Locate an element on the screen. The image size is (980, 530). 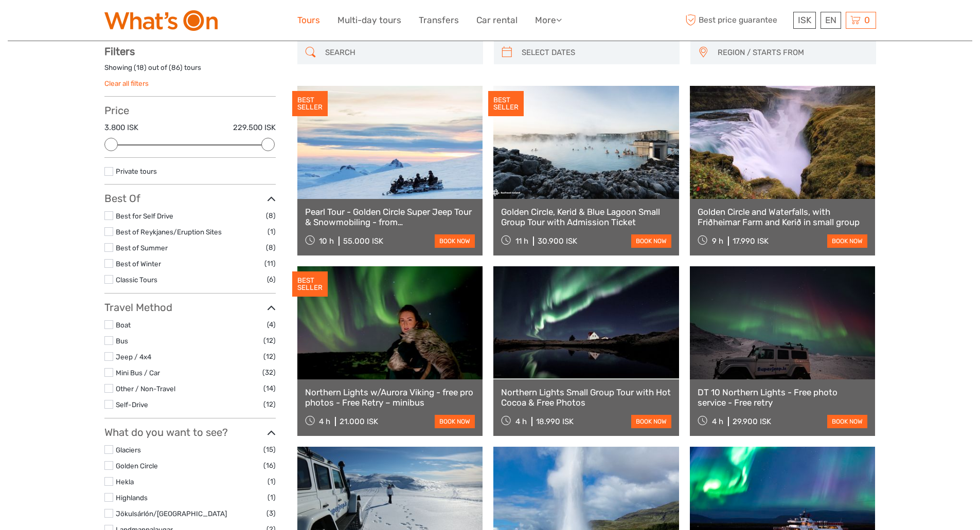
span: (3) is located at coordinates (271, 513).